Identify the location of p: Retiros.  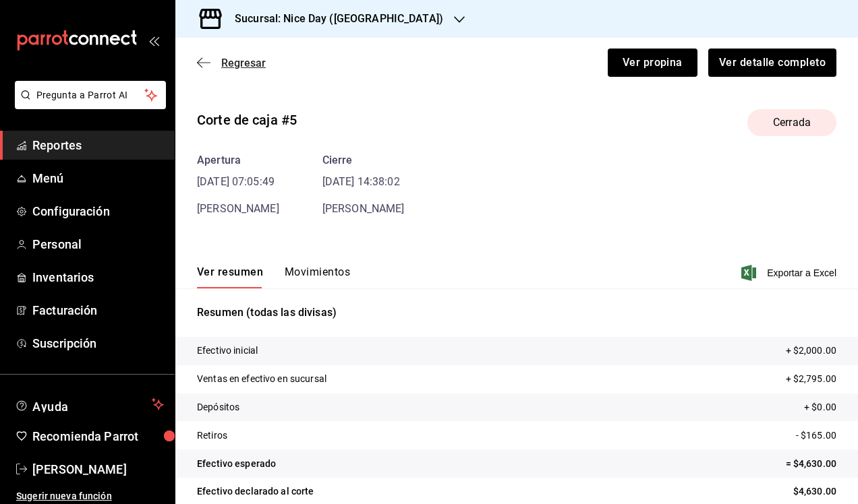
(212, 436).